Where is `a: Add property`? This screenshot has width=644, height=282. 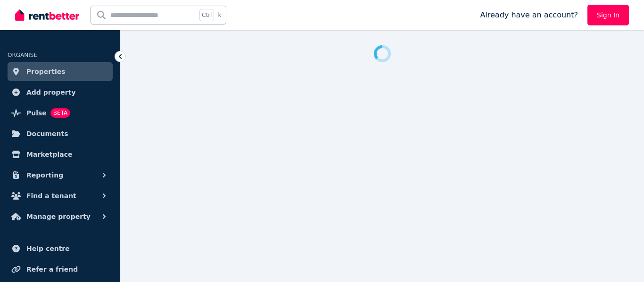 a: Add property is located at coordinates (60, 92).